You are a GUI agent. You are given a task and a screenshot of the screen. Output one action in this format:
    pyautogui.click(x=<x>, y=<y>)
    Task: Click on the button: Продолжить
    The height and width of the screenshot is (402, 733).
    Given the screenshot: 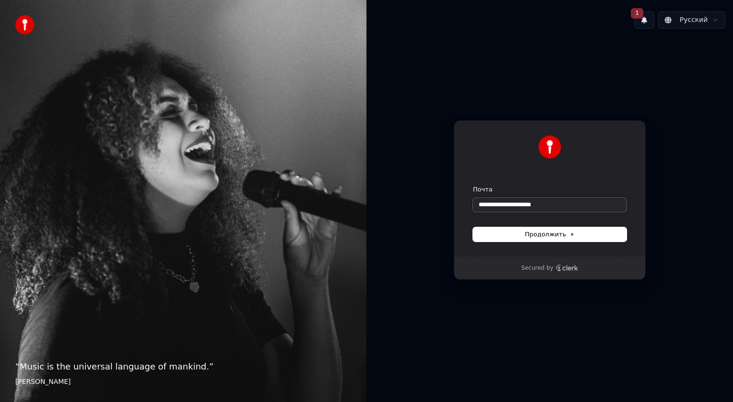 What is the action you would take?
    pyautogui.click(x=549, y=234)
    